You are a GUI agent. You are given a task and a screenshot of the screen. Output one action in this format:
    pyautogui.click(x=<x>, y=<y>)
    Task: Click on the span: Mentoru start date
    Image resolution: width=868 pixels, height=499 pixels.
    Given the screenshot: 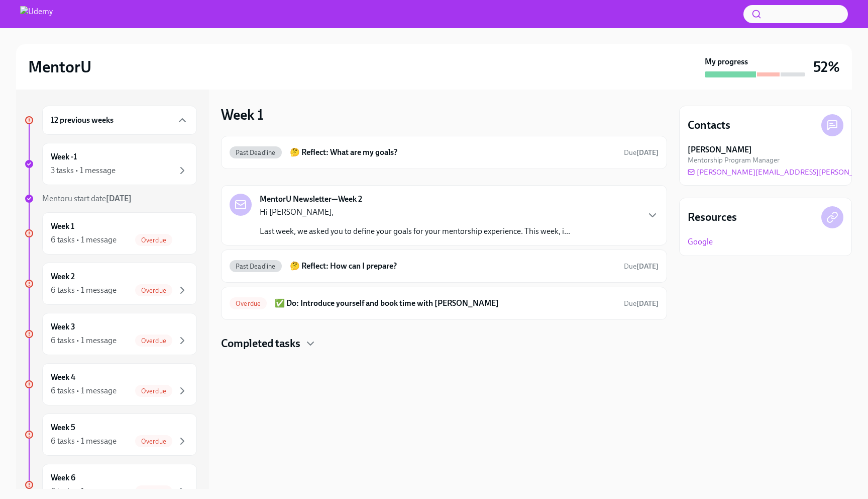 What is the action you would take?
    pyautogui.click(x=87, y=198)
    